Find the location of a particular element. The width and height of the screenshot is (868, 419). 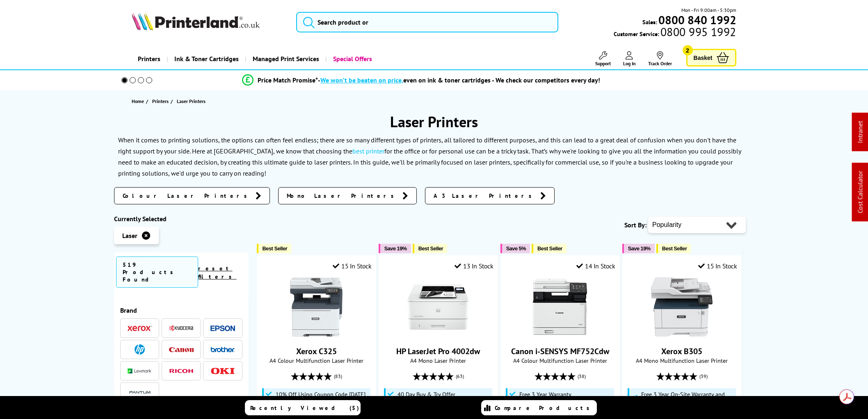

span: (39) is located at coordinates (704, 376).